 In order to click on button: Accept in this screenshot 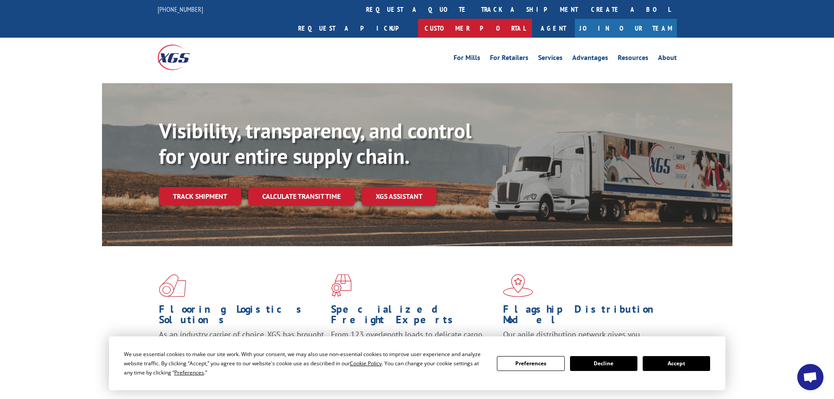, I will do `click(676, 363)`.